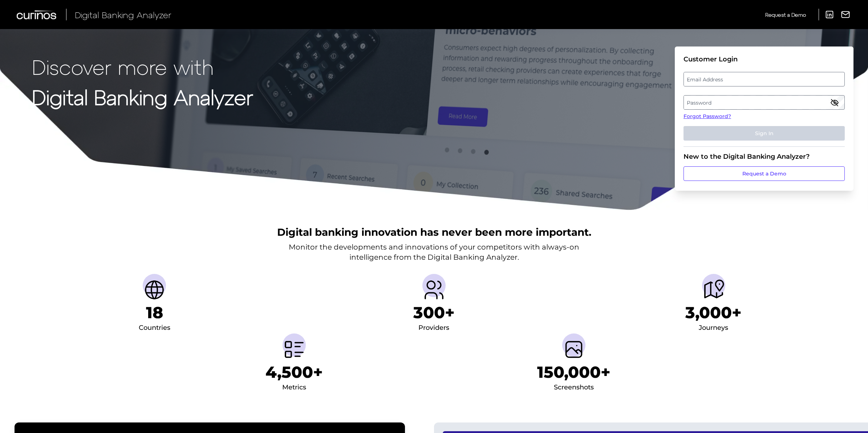 This screenshot has width=868, height=433. Describe the element at coordinates (433, 328) in the screenshot. I see `div: Providers` at that location.